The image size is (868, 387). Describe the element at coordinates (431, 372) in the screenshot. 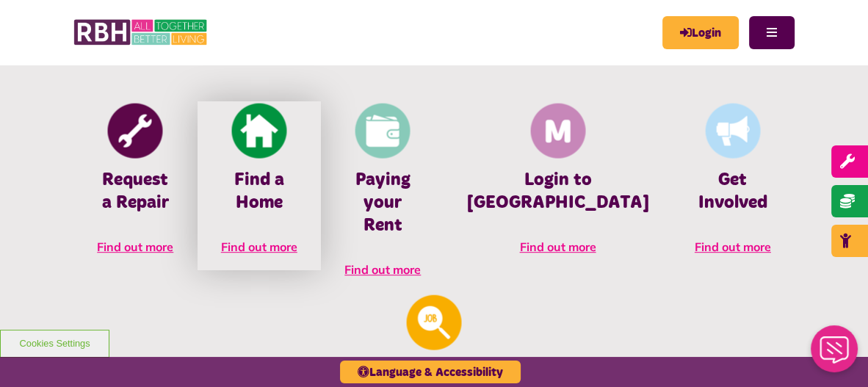

I see `button: Language & Accessibility` at that location.